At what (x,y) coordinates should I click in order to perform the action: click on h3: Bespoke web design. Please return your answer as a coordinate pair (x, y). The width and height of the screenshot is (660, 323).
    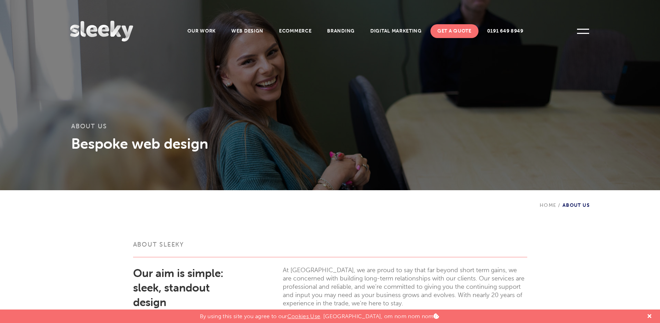
    Looking at the image, I should click on (330, 143).